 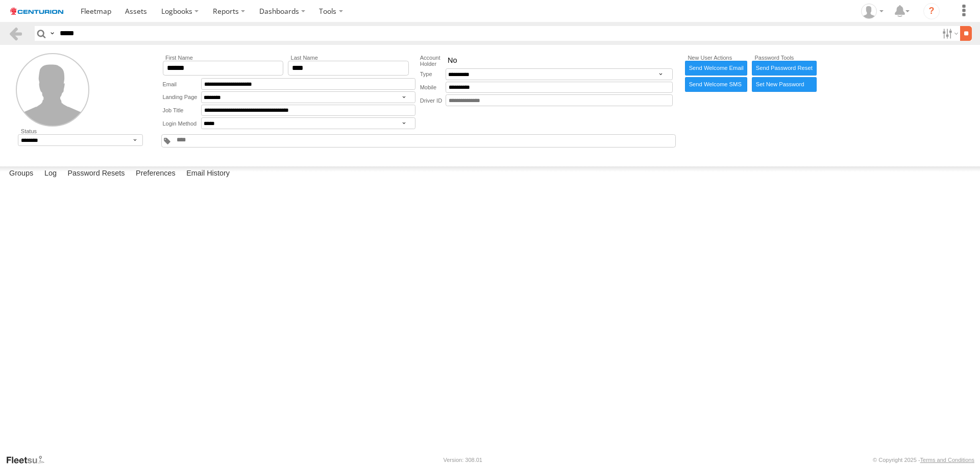 I want to click on label: Search Filter Options, so click(x=949, y=34).